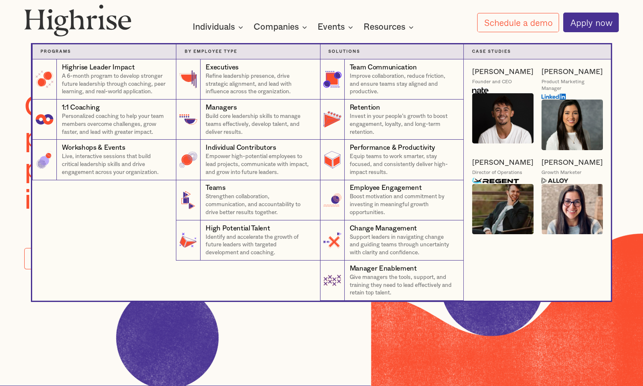 This screenshot has width=643, height=386. I want to click on a: Apply now, so click(591, 22).